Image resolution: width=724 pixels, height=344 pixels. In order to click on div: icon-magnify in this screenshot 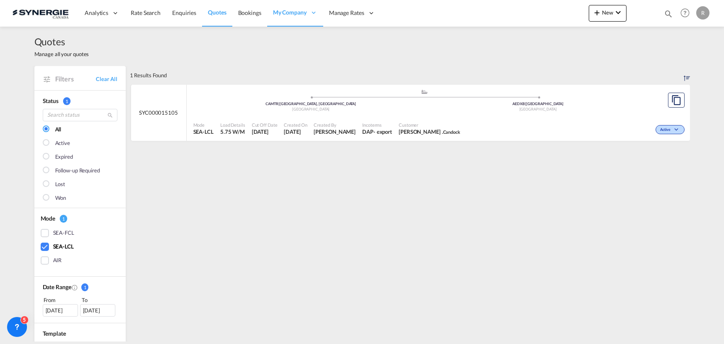, I will do `click(669, 15)`.